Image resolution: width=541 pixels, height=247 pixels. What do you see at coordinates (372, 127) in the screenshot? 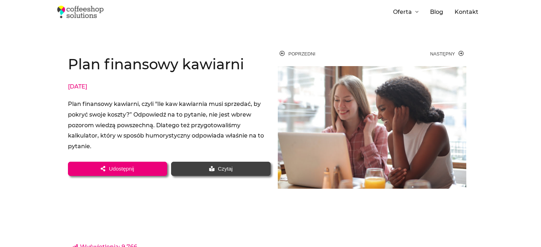
I see `img: plan finansowy kawiarni` at bounding box center [372, 127].